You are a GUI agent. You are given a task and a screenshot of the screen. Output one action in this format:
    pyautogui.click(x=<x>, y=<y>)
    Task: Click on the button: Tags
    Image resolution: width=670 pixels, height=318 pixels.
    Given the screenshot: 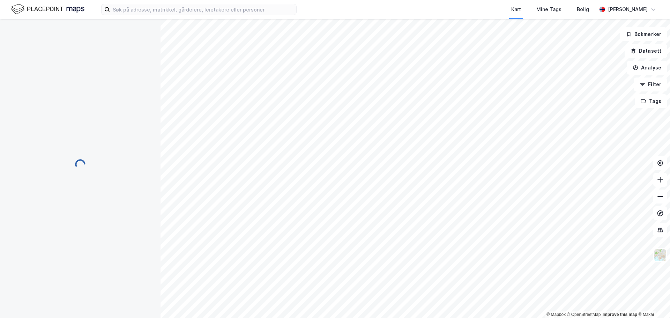 What is the action you would take?
    pyautogui.click(x=651, y=101)
    